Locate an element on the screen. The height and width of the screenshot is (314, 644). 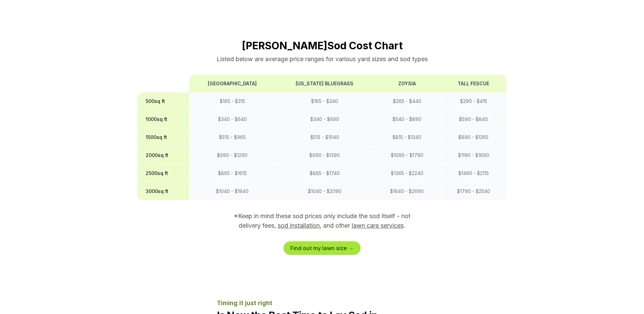
td: $ 1365 - $ 2240 is located at coordinates (407, 173).